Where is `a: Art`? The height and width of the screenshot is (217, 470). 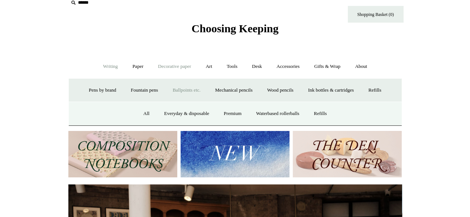
a: Art is located at coordinates (209, 66).